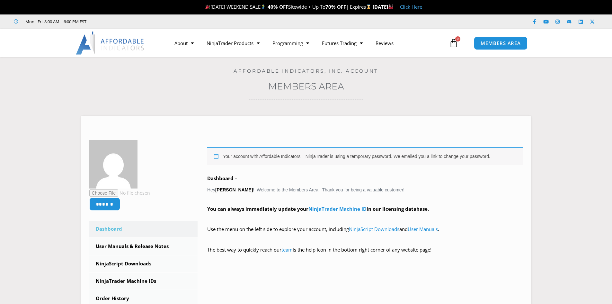  Describe the element at coordinates (454, 43) in the screenshot. I see `a: 0` at that location.